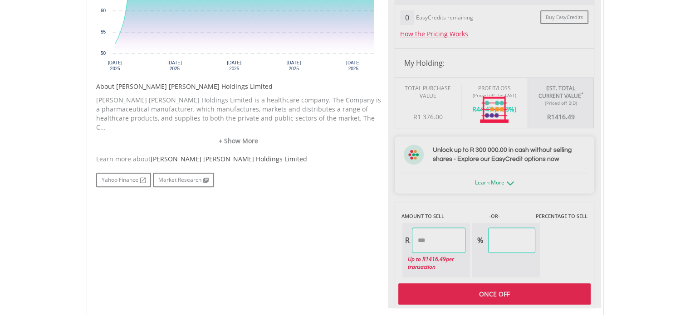  What do you see at coordinates (239, 159) in the screenshot?
I see `div: Learn more about` at bounding box center [239, 159].